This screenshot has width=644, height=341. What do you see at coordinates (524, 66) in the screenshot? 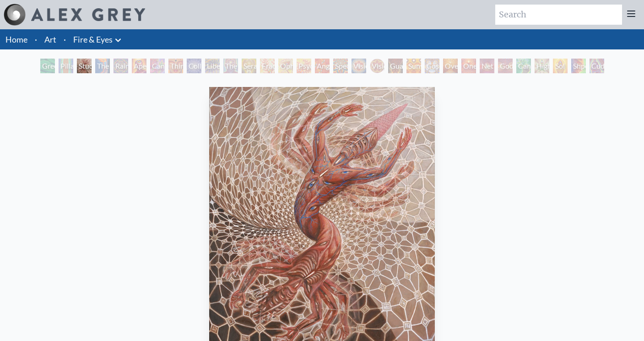
I see `div: Cannafist` at bounding box center [524, 66].